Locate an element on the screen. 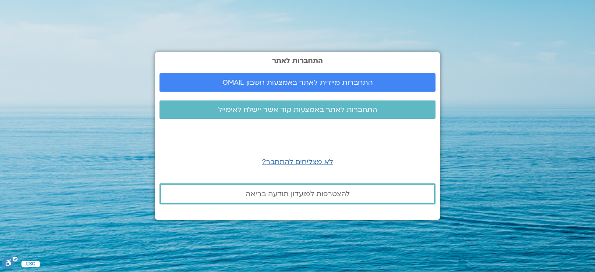  a: התחברות לאתר באמצעות קוד אשר יישלח לאימייל is located at coordinates (298, 110).